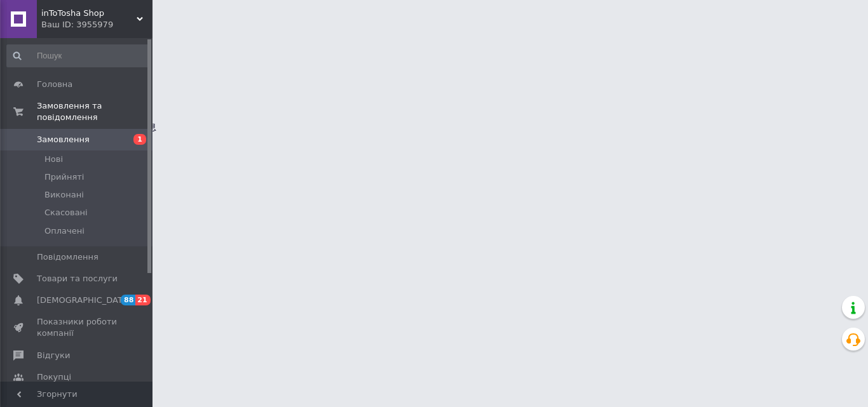  Describe the element at coordinates (96, 25) in the screenshot. I see `div: Ваш ID: 3955979` at that location.